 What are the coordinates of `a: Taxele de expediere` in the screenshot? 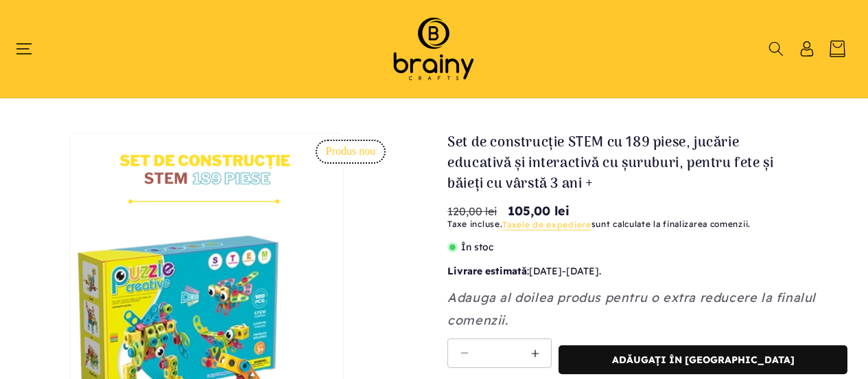 It's located at (547, 224).